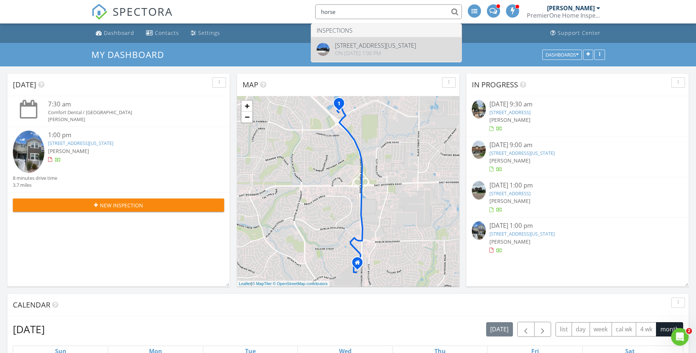  I want to click on button: list, so click(564, 329).